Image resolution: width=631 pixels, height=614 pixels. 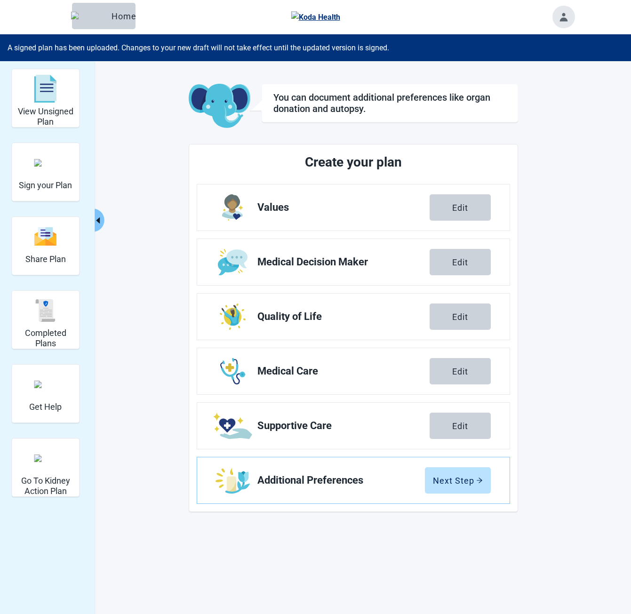 I want to click on span: arrow-right, so click(x=480, y=481).